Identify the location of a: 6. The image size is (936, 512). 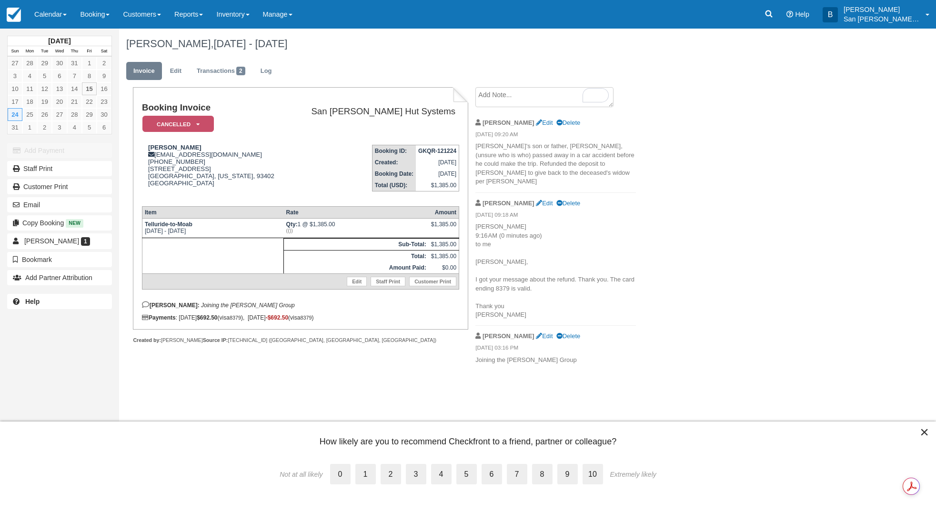
(104, 127).